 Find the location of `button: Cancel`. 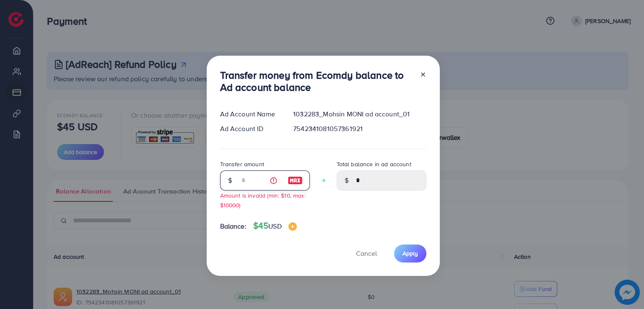

button: Cancel is located at coordinates (366, 253).